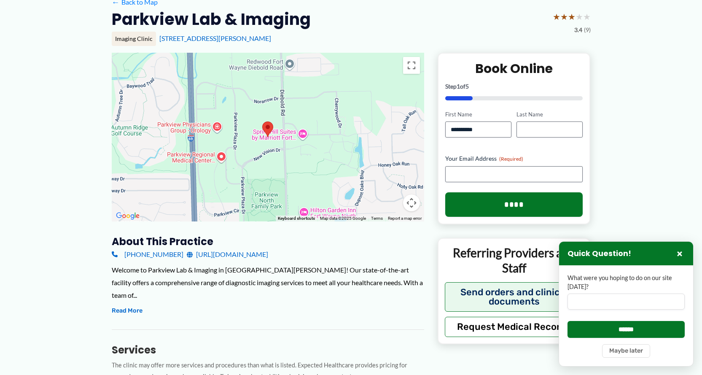 Image resolution: width=702 pixels, height=375 pixels. I want to click on span: 3.4, so click(578, 30).